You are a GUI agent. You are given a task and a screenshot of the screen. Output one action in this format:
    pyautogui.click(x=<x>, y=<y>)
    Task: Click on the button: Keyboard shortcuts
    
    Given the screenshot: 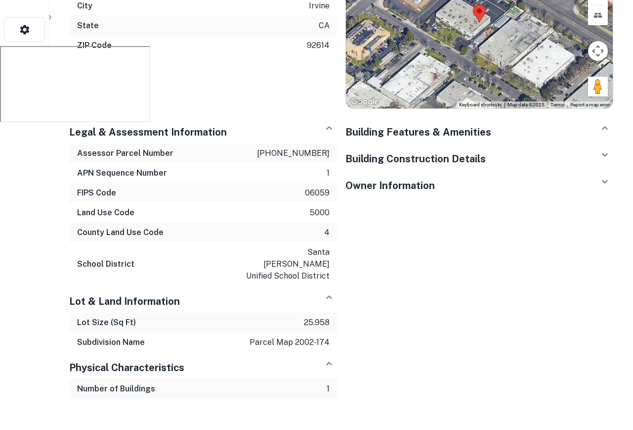 What is the action you would take?
    pyautogui.click(x=481, y=105)
    